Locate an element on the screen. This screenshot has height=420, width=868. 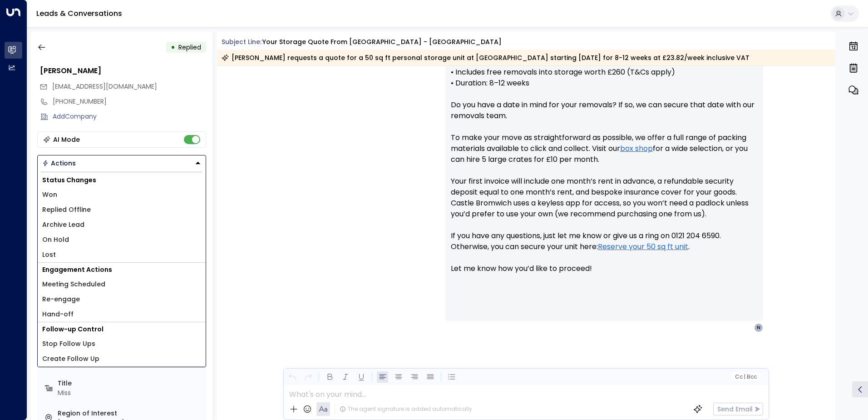
div: N is located at coordinates (758, 328).